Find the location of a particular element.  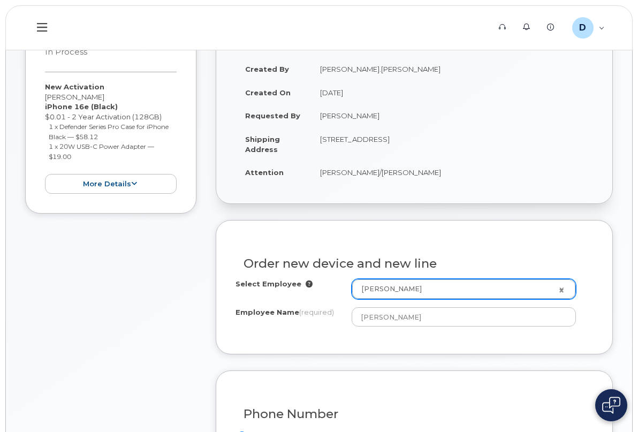

label: Employee Name is located at coordinates (285, 312).